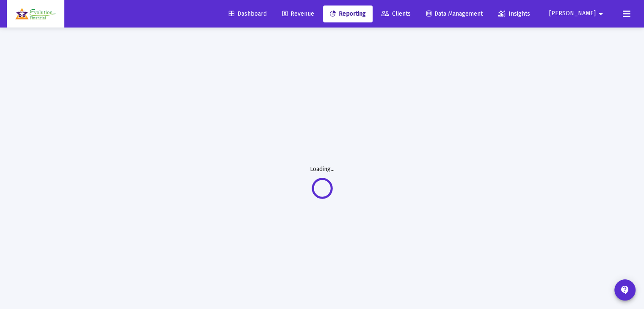 This screenshot has width=644, height=309. What do you see at coordinates (625, 290) in the screenshot?
I see `mat-icon: contact_support` at bounding box center [625, 290].